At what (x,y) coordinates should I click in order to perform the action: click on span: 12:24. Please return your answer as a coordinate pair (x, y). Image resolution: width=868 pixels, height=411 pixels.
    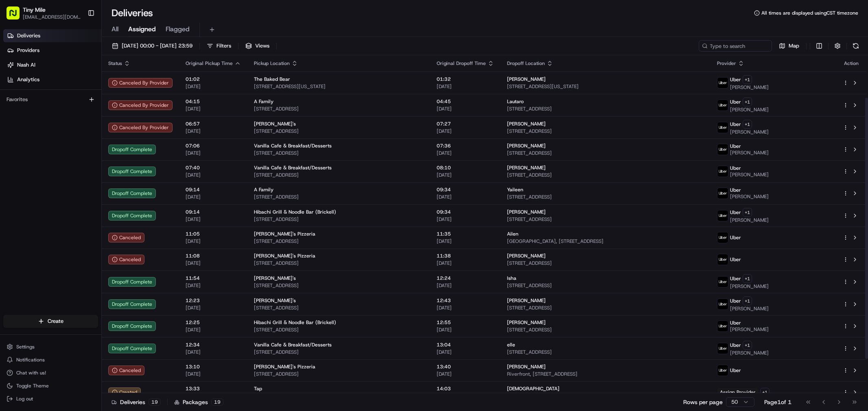
    Looking at the image, I should click on (465, 278).